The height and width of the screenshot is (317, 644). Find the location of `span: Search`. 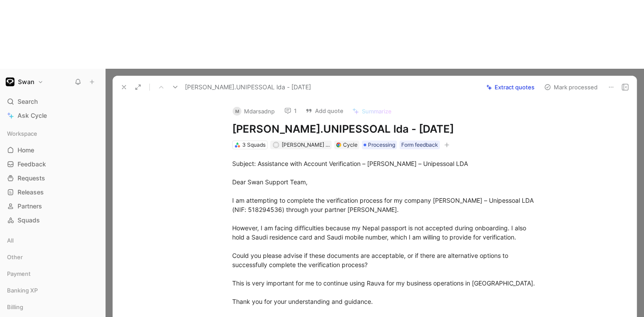

span: Search is located at coordinates (28, 101).